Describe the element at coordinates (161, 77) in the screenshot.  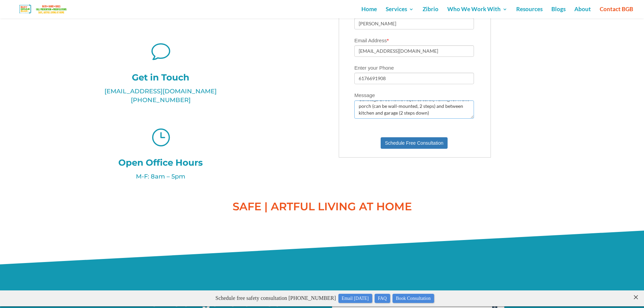
I see `span: Get in Touch` at that location.